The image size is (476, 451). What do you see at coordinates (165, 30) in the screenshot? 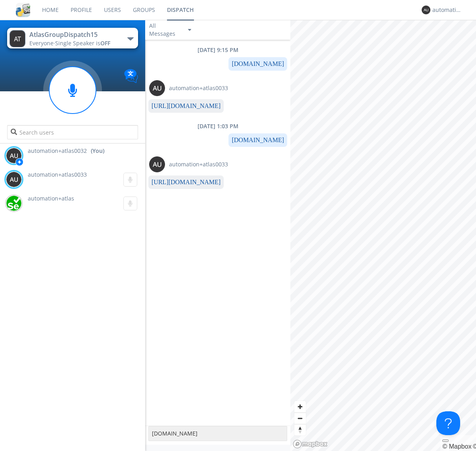
I see `div: All Messages` at bounding box center [165, 30].